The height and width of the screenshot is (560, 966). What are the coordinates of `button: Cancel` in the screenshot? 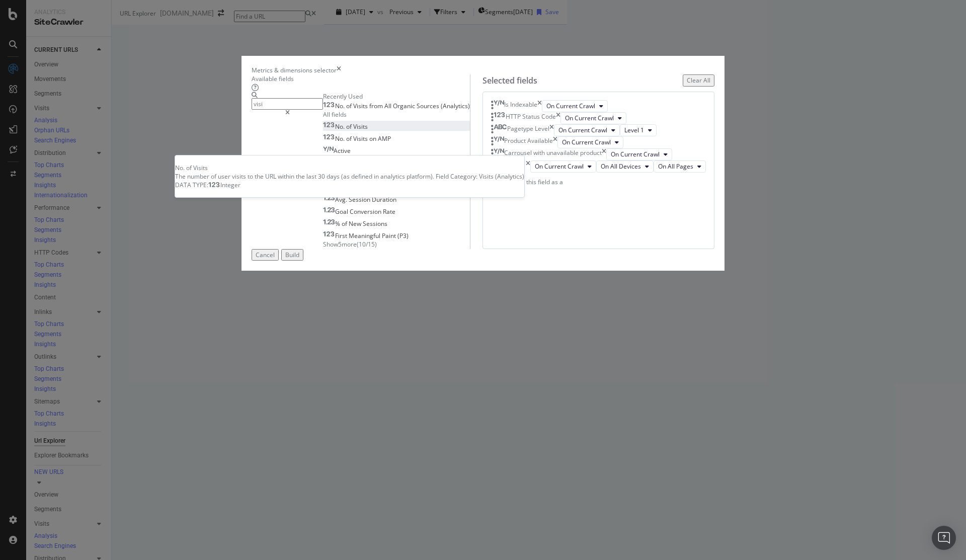 It's located at (266, 254).